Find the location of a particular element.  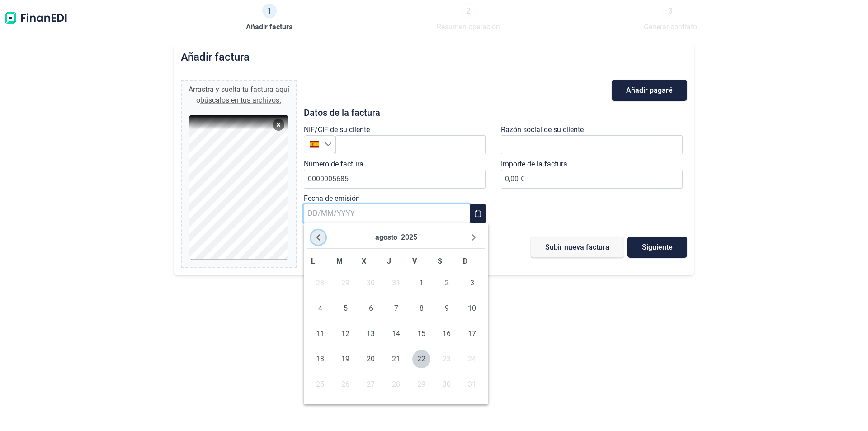

td: 24/08/2025 is located at coordinates (472, 359).